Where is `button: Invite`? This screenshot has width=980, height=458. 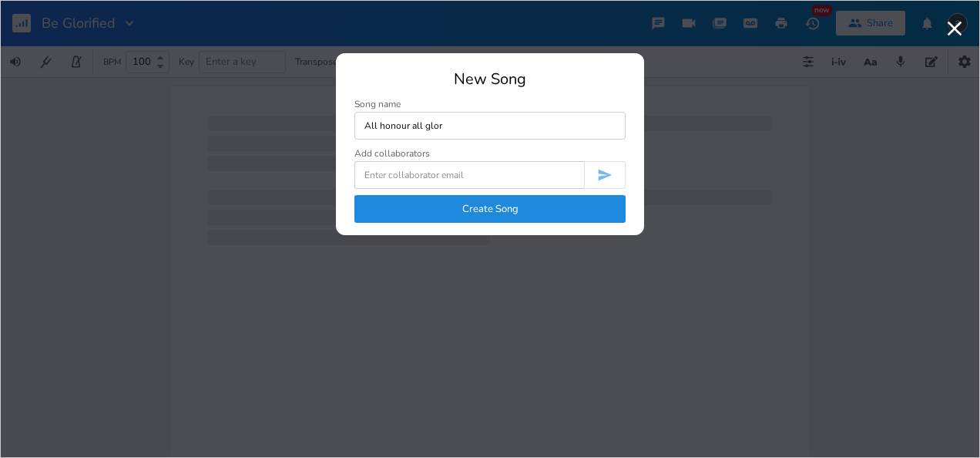
button: Invite is located at coordinates (604, 175).